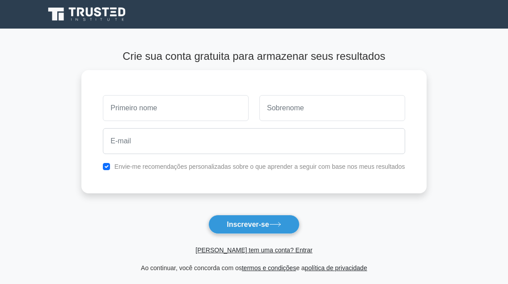  Describe the element at coordinates (300, 268) in the screenshot. I see `font: e a` at that location.